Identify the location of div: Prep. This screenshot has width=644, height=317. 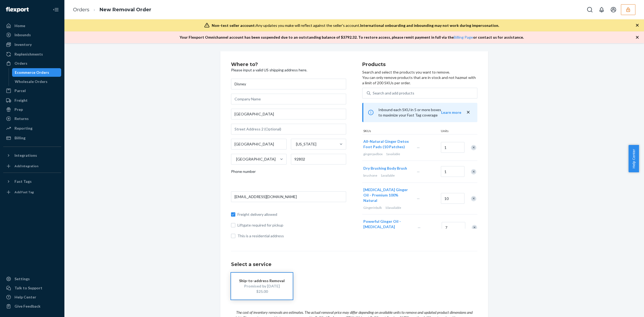
(18, 110).